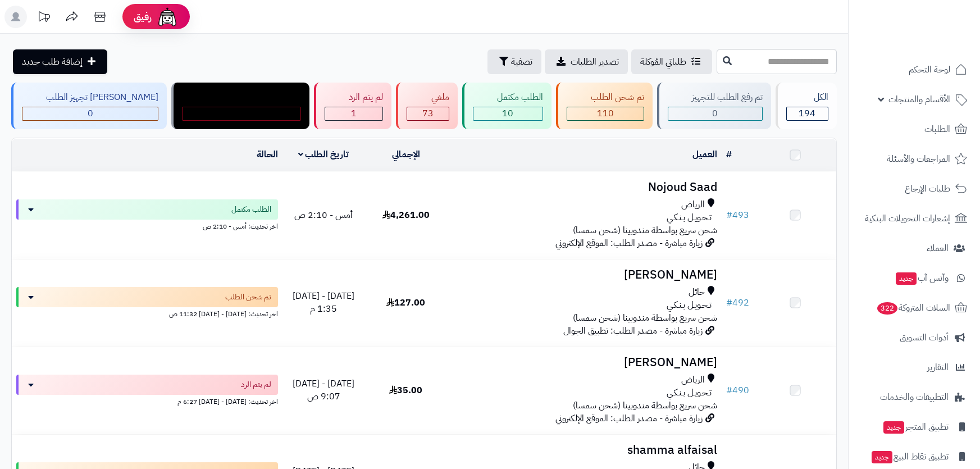  I want to click on span: أمس - 2:10 ص, so click(324, 215).